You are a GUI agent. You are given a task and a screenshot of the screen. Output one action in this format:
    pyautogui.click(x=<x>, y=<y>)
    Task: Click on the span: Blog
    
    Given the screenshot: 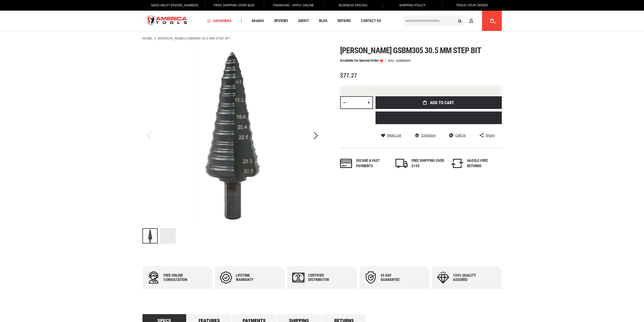 What is the action you would take?
    pyautogui.click(x=323, y=21)
    